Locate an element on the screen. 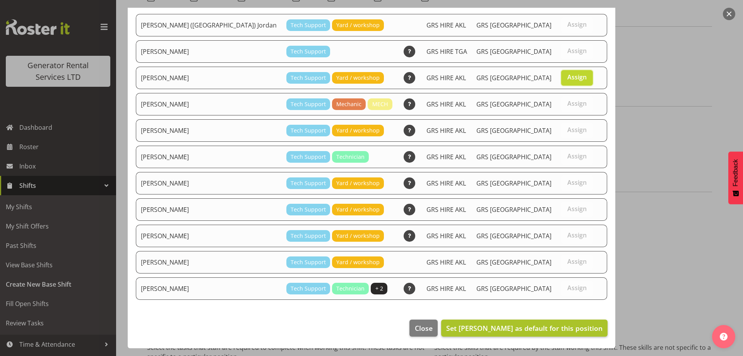 The height and width of the screenshot is (356, 743). span: Close is located at coordinates (424, 328).